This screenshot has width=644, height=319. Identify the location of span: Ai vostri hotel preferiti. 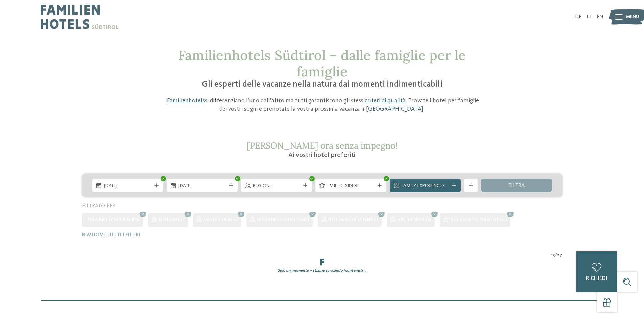
(322, 155).